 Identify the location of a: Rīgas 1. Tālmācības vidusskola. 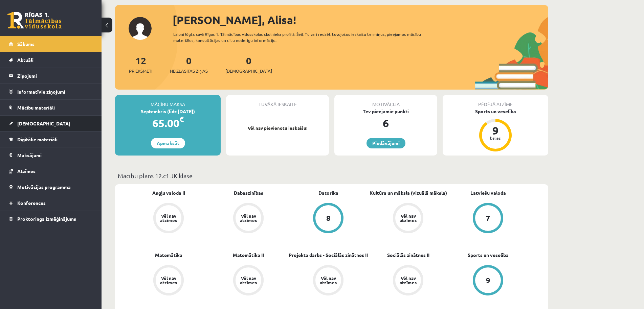
(35, 20).